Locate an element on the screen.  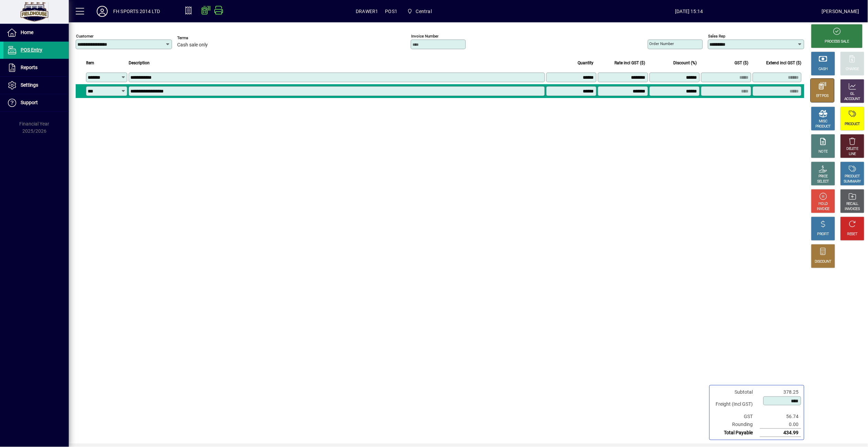
a: Settings is located at coordinates (36, 85).